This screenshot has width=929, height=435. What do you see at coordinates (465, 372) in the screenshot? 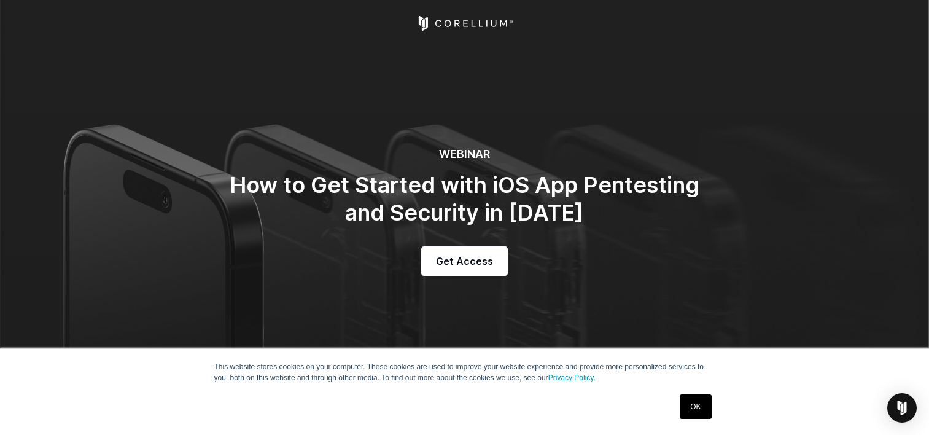
I see `p: This website stores cookies on your computer. These cookies are used to improve your website expe...` at bounding box center [465, 372].